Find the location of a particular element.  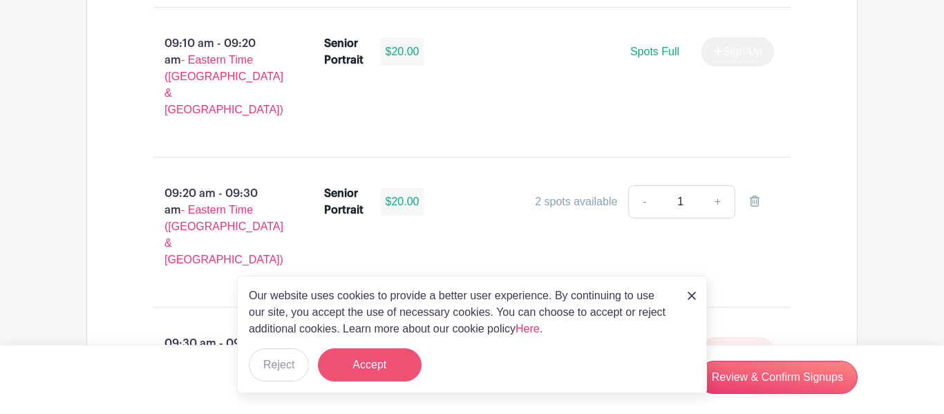

a: Review & Confirm Signups is located at coordinates (778, 377).